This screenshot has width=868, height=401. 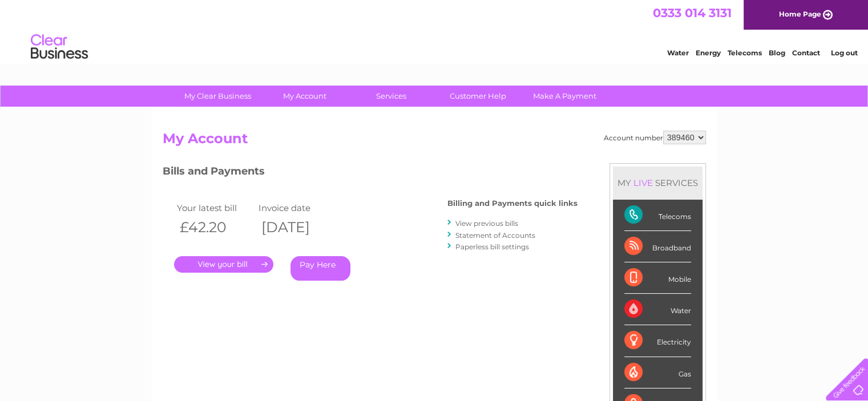 I want to click on a: 0333 014 3131, so click(x=692, y=12).